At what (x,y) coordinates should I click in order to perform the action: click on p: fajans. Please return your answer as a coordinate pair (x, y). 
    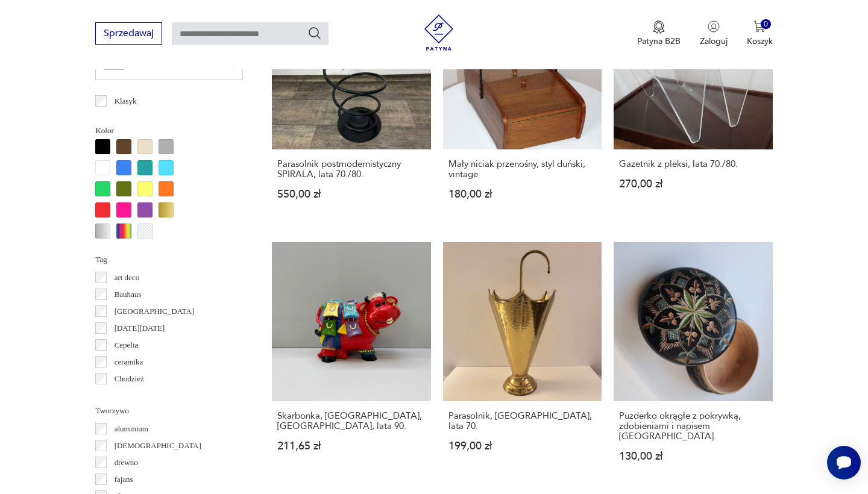
    Looking at the image, I should click on (124, 479).